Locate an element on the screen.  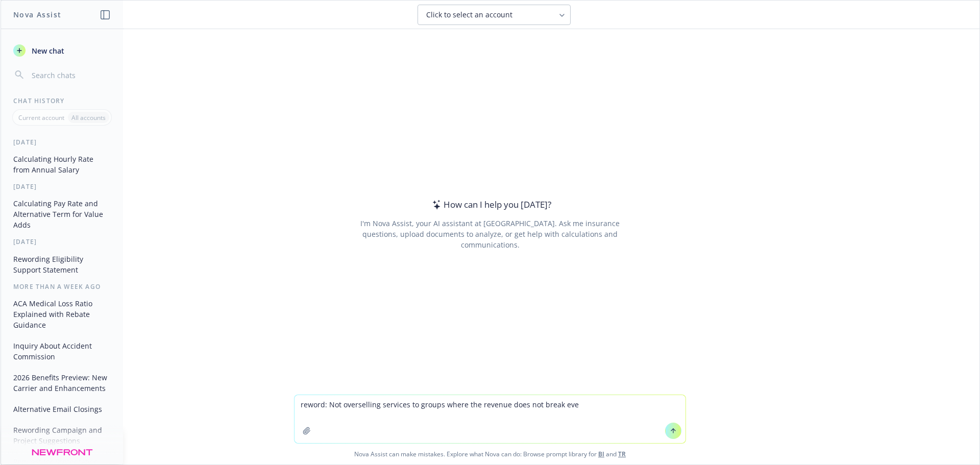
span: Nova Assist can make mistakes. Explore what Nova can do: Browse prompt library for and is located at coordinates (490, 454).